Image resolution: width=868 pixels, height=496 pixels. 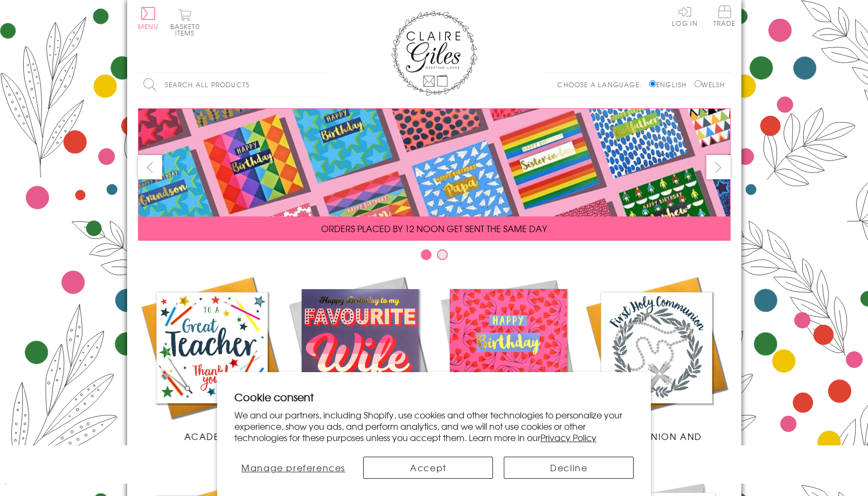 What do you see at coordinates (569, 437) in the screenshot?
I see `a: Privacy Policy` at bounding box center [569, 437].